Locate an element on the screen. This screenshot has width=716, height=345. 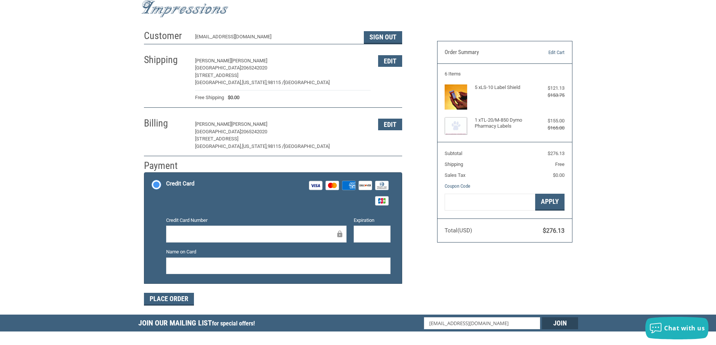
div: $155.00 is located at coordinates (550, 121).